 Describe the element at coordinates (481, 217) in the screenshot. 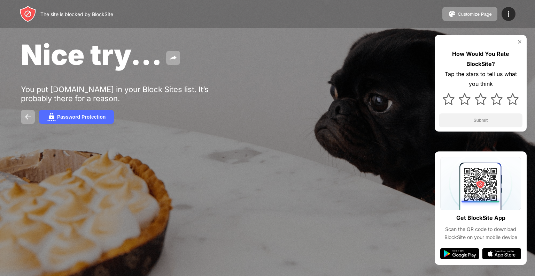

I see `div: Get BlockSite App` at that location.